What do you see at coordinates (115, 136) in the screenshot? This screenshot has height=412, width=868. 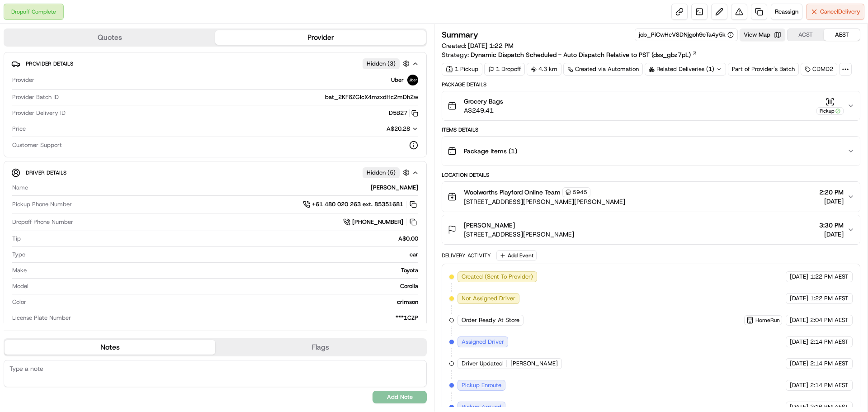 I see `span: API Documentation` at bounding box center [115, 136].